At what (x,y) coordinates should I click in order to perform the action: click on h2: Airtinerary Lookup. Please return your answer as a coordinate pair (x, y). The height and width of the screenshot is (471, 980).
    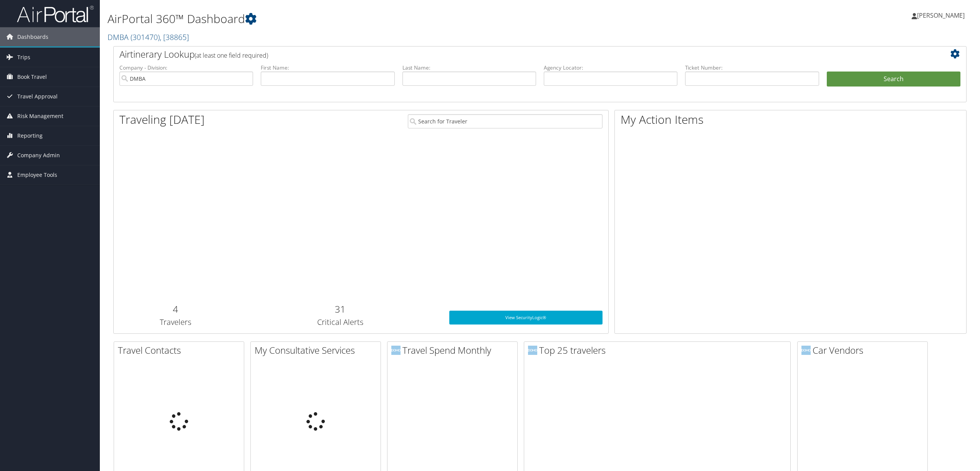
    Looking at the image, I should click on (505, 54).